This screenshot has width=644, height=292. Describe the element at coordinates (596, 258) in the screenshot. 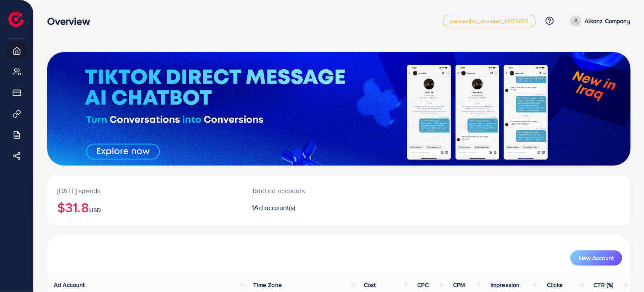

I see `button: New Account` at that location.